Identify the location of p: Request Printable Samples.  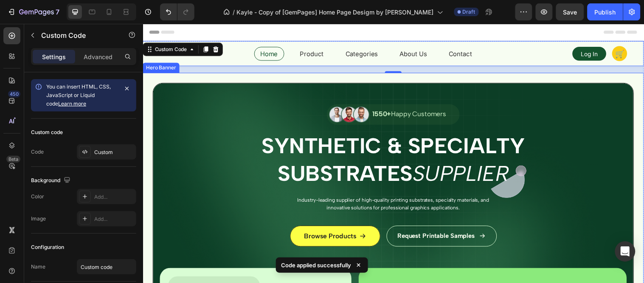
(298, 215).